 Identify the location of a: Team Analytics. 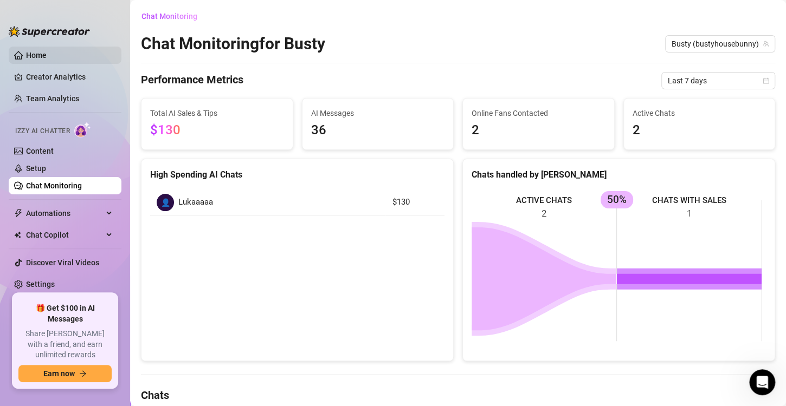
(53, 99).